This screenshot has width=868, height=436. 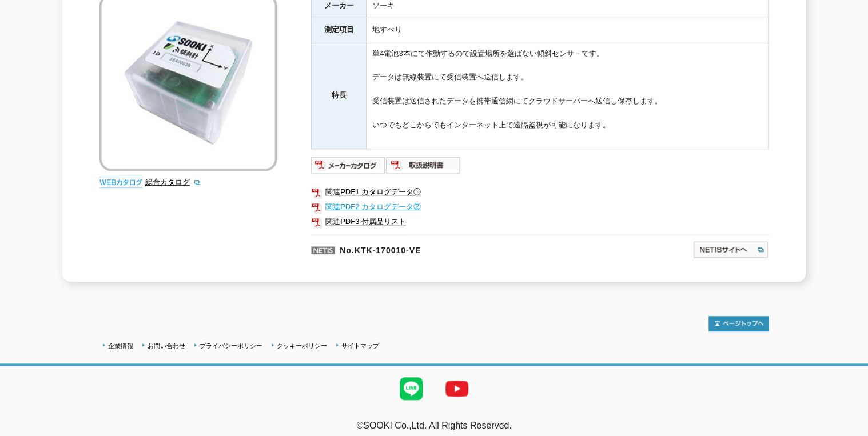 What do you see at coordinates (360, 345) in the screenshot?
I see `a: サイトマップ` at bounding box center [360, 345].